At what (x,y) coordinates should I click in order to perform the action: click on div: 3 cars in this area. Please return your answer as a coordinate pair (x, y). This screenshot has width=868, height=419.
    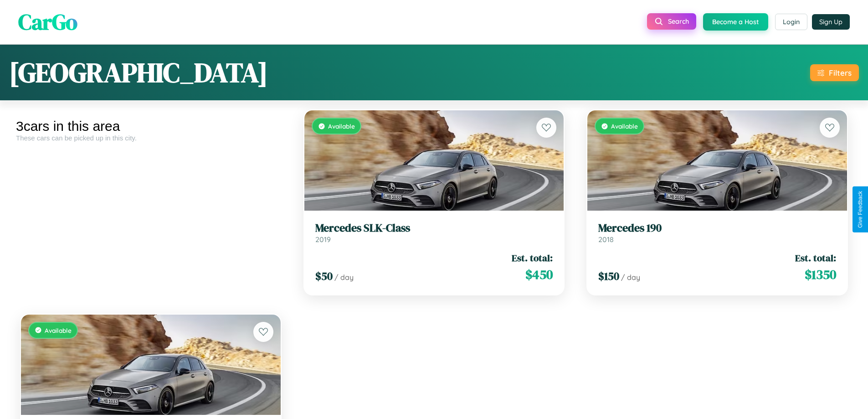
    Looking at the image, I should click on (151, 126).